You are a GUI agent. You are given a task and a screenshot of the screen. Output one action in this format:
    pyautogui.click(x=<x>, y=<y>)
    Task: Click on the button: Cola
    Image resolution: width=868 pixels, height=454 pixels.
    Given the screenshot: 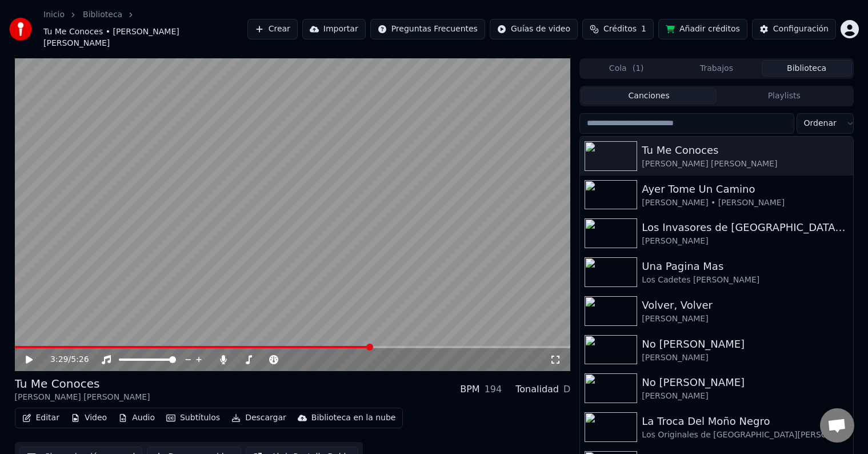 What is the action you would take?
    pyautogui.click(x=626, y=68)
    